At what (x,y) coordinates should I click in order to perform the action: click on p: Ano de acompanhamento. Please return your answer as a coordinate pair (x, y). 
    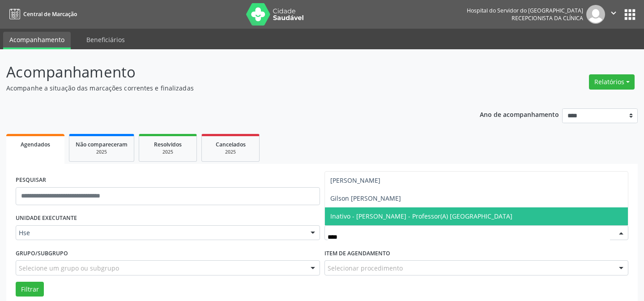
    Looking at the image, I should click on (520, 114).